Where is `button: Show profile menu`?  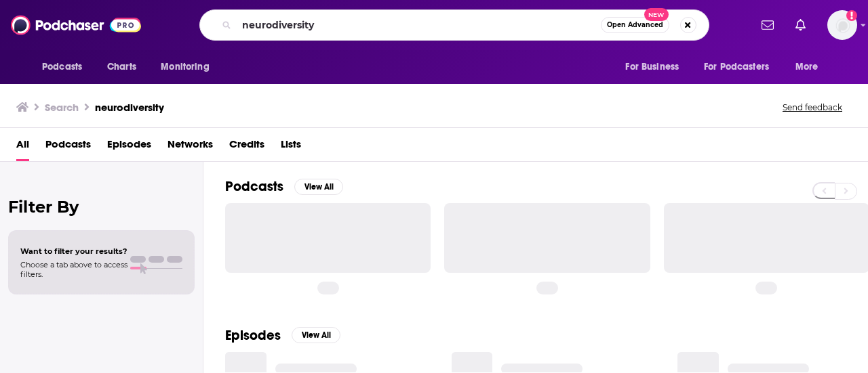
button: Show profile menu is located at coordinates (842, 25).